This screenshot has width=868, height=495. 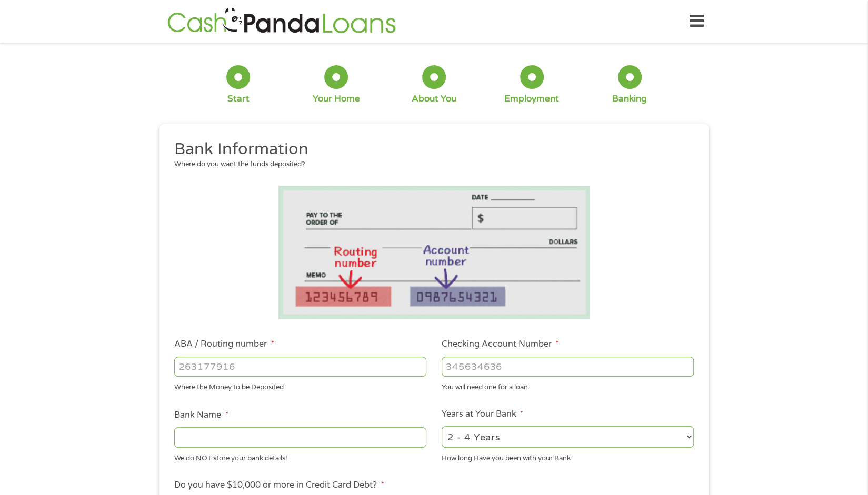 What do you see at coordinates (434, 252) in the screenshot?
I see `img: Routing number location` at bounding box center [434, 252].